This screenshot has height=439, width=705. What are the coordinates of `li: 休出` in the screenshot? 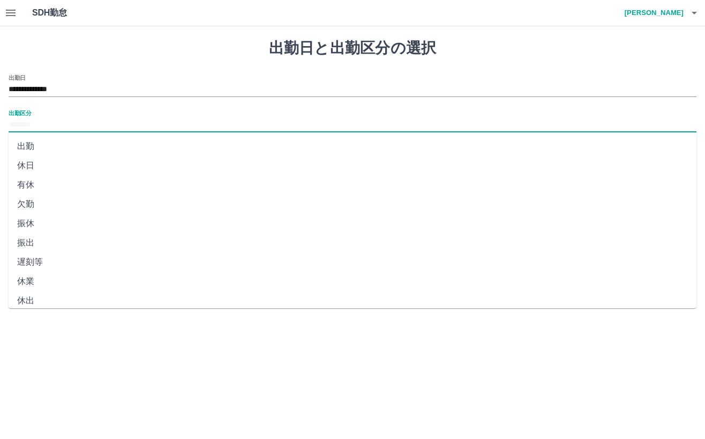 It's located at (353, 301).